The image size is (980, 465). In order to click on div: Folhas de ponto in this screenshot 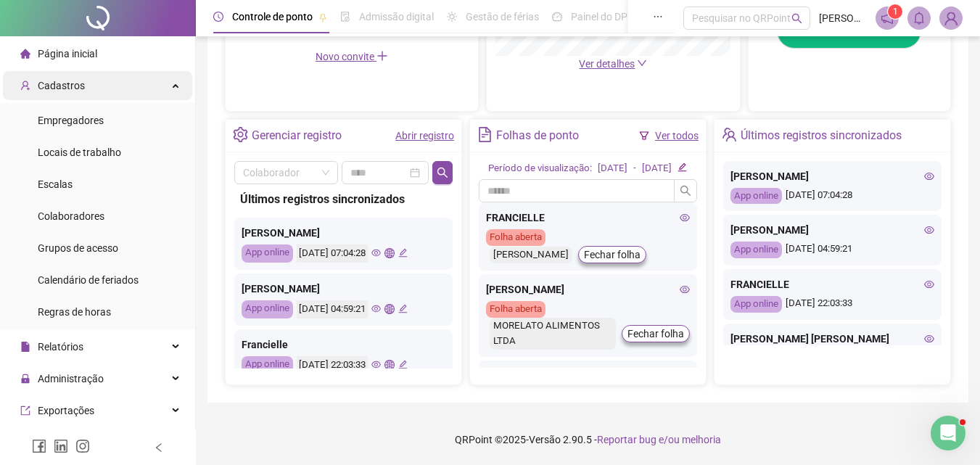, I will do `click(537, 135)`.